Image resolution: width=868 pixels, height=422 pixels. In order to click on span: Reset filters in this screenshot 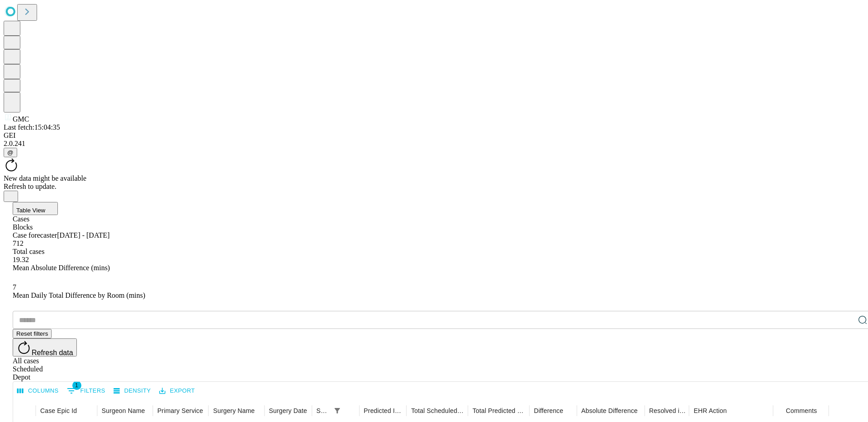, I will do `click(32, 333)`.